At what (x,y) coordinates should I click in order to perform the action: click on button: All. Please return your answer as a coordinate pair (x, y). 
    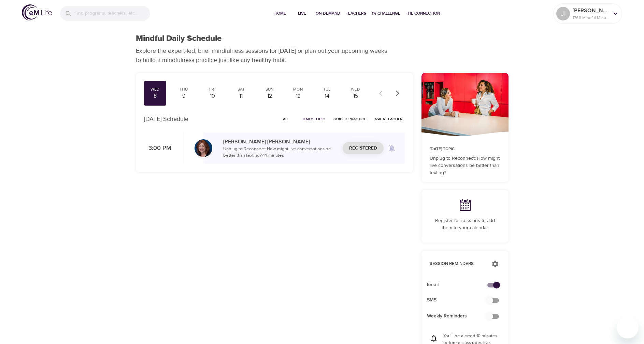
    Looking at the image, I should click on (286, 119).